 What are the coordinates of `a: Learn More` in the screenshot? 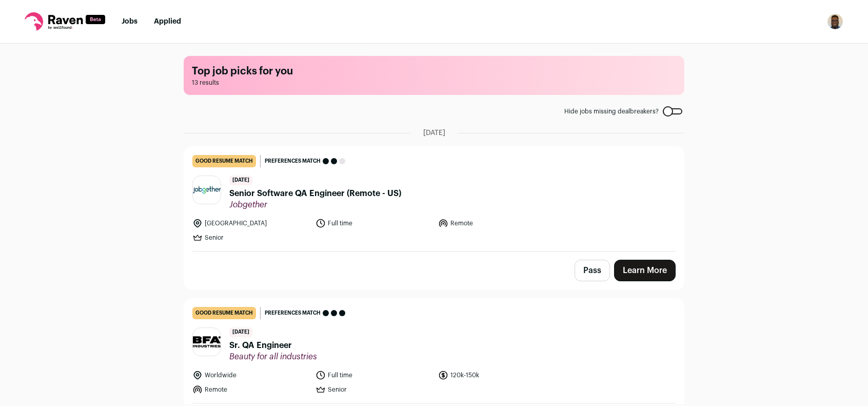 It's located at (645, 270).